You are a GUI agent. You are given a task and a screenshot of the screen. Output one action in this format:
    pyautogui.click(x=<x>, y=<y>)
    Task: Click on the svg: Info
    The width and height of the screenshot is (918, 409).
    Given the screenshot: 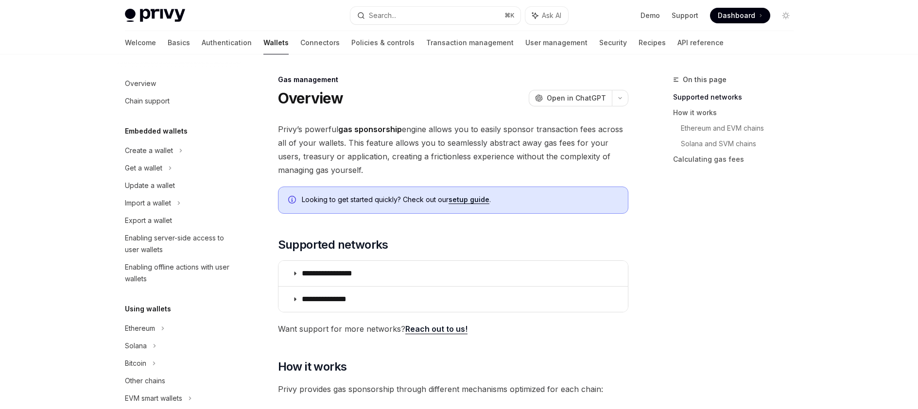 What is the action you would take?
    pyautogui.click(x=293, y=201)
    